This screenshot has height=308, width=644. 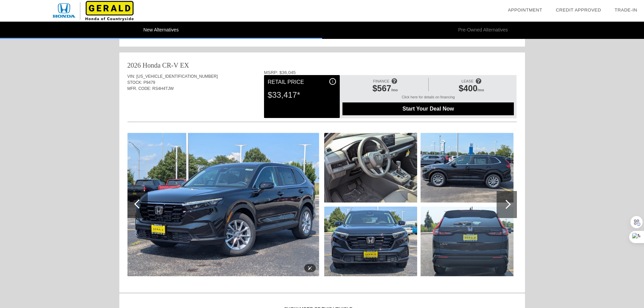 I want to click on div: MSRP: $36,045, so click(x=391, y=72).